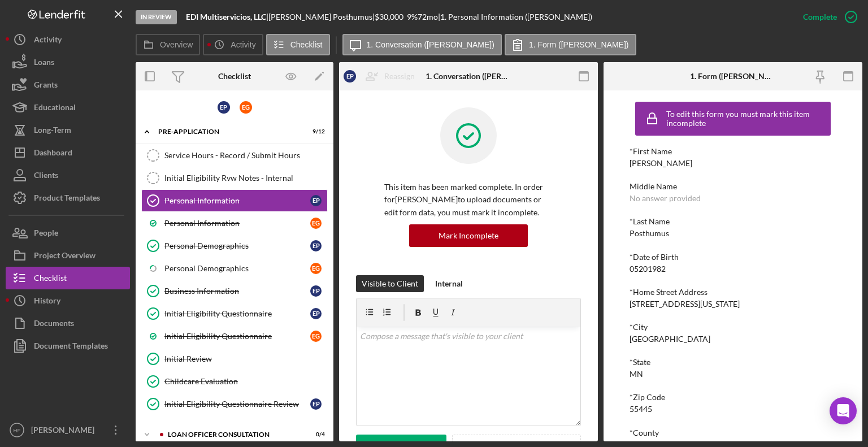 This screenshot has width=868, height=447. What do you see at coordinates (448, 283) in the screenshot?
I see `div: Internal` at bounding box center [448, 283].